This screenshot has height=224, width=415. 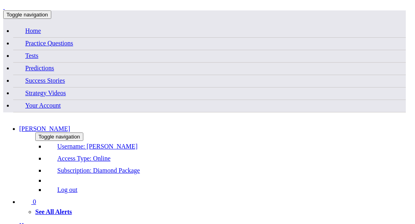 I want to click on span: 0, so click(x=34, y=201).